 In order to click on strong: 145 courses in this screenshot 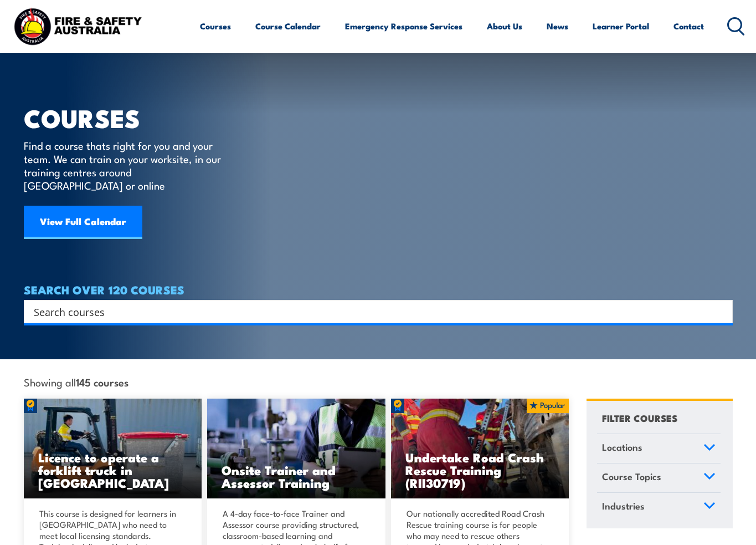, I will do `click(102, 381)`.